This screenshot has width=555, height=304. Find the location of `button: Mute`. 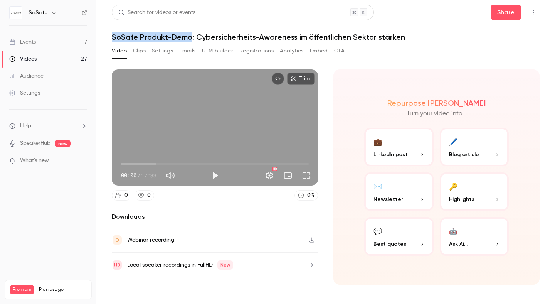

button: Mute is located at coordinates (170, 175).